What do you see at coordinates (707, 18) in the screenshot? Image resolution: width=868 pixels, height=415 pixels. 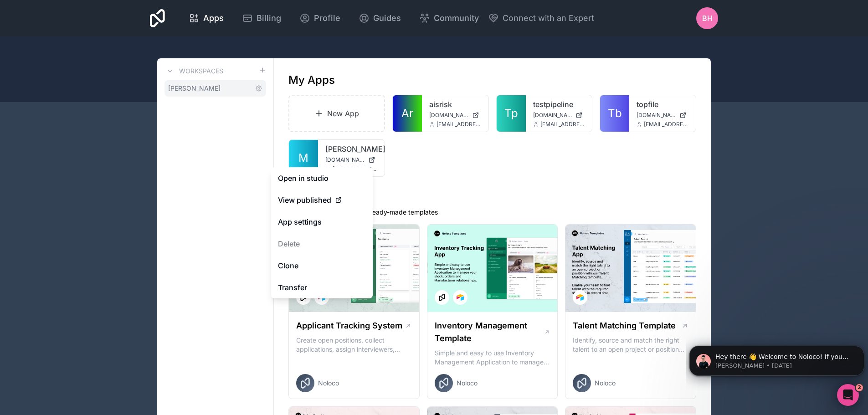 I see `span: BH` at bounding box center [707, 18].